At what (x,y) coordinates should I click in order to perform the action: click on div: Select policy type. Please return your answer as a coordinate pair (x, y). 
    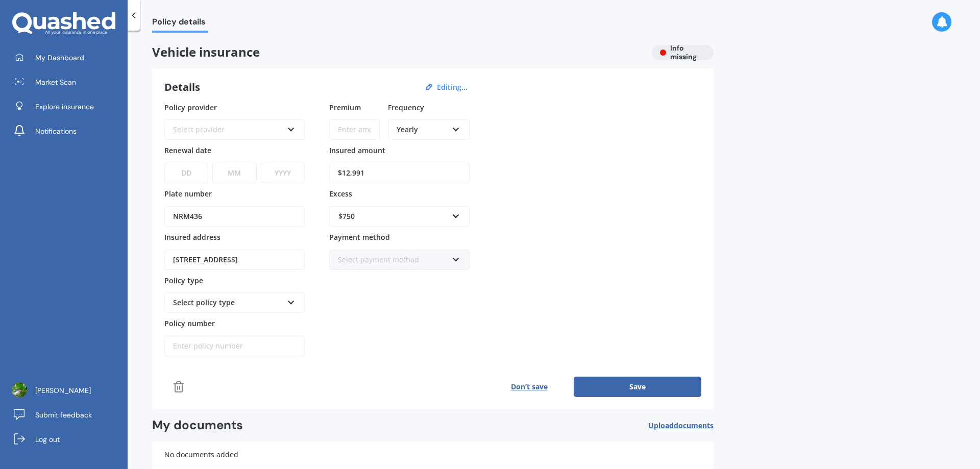
    Looking at the image, I should click on (228, 303).